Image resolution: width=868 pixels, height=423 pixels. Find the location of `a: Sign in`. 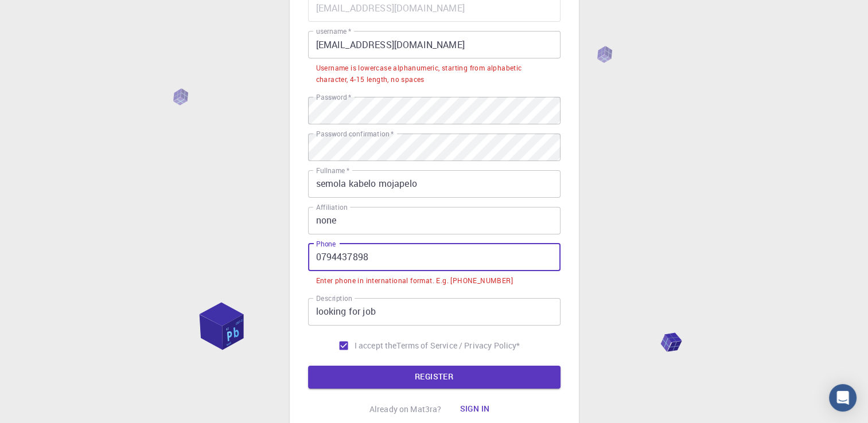

a: Sign in is located at coordinates (474, 410).